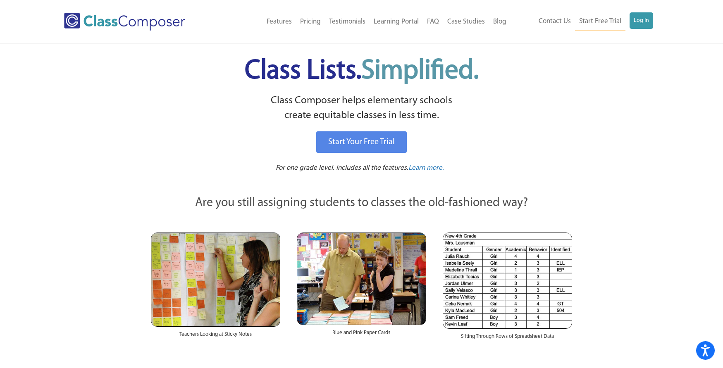  I want to click on img: Class Composer, so click(124, 21).